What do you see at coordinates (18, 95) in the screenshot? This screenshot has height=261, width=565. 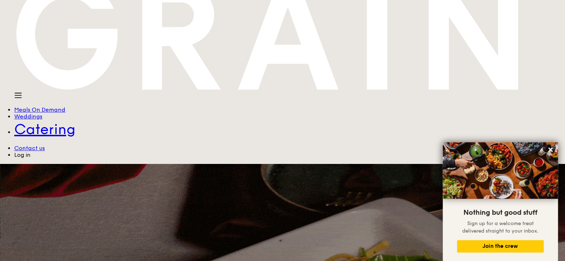 I see `img: icon-hamburger-menu.db5d7e83.svg` at bounding box center [18, 95].